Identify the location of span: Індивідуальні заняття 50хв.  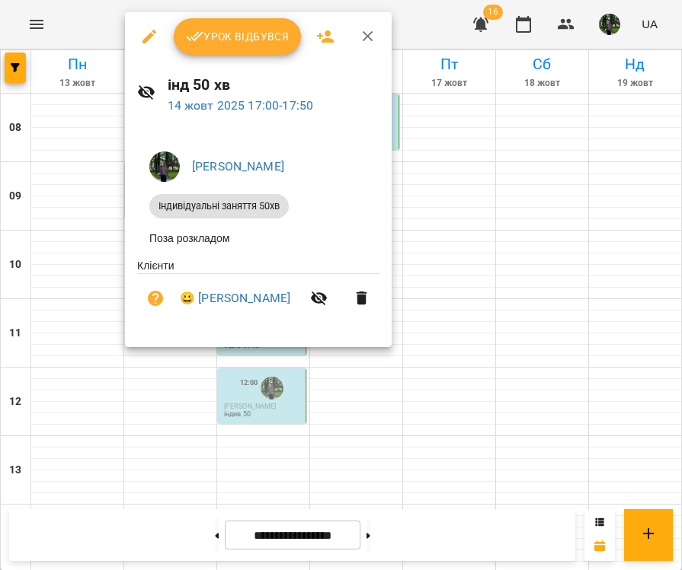
(219, 206).